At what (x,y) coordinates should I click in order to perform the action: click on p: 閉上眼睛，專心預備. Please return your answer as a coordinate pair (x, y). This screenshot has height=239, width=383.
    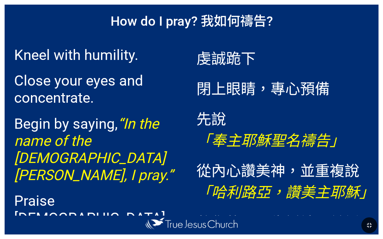
    Looking at the image, I should click on (283, 88).